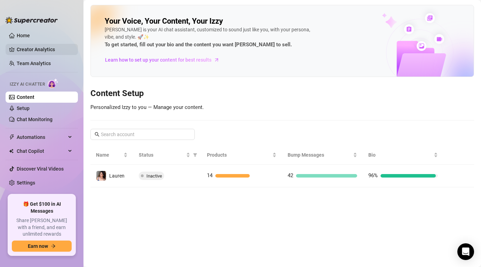 This screenshot has height=267, width=481. I want to click on span: Chat Copilot, so click(41, 151).